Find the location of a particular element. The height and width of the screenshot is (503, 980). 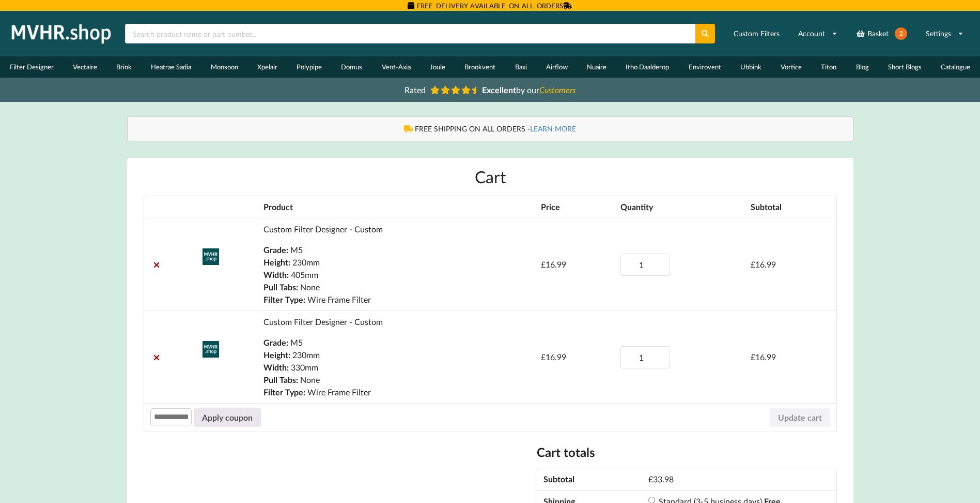

a: Vectaire is located at coordinates (84, 67).